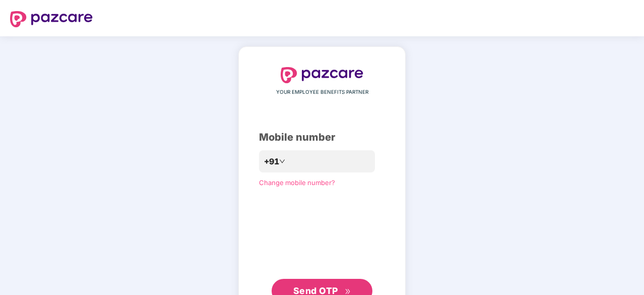 This screenshot has height=295, width=644. I want to click on span: down, so click(282, 162).